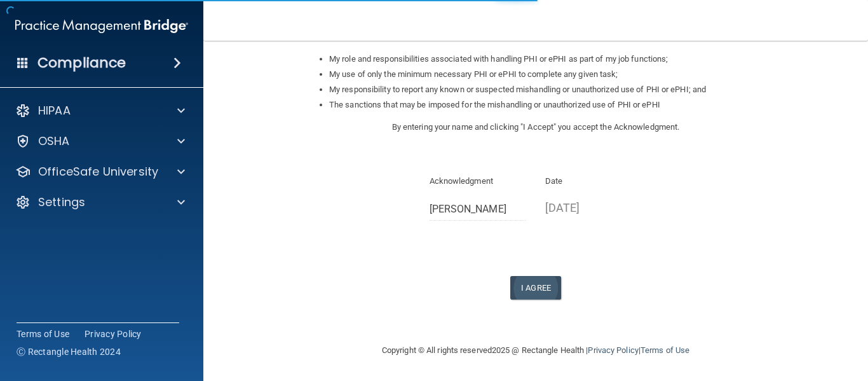 The width and height of the screenshot is (868, 381). What do you see at coordinates (82, 63) in the screenshot?
I see `h4: Compliance` at bounding box center [82, 63].